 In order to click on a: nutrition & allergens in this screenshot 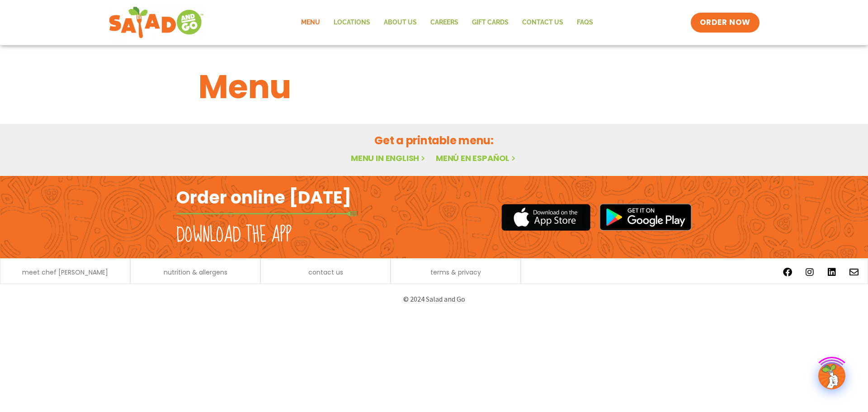, I will do `click(195, 272)`.